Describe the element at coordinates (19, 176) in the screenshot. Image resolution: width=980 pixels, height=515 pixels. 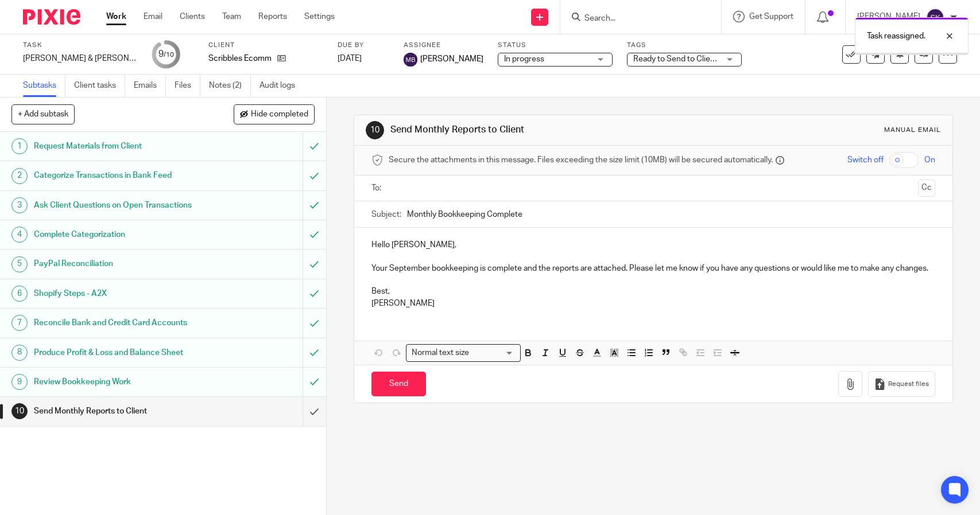
I see `div: 2` at that location.